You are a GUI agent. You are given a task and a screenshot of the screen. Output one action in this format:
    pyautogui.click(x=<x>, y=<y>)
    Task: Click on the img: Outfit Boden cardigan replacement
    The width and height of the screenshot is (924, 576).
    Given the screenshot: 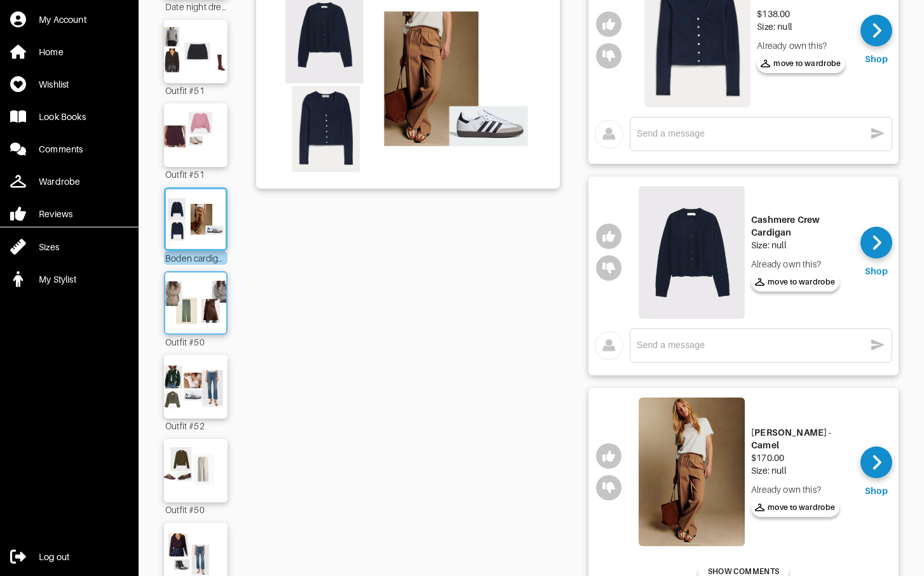 What is the action you would take?
    pyautogui.click(x=196, y=219)
    